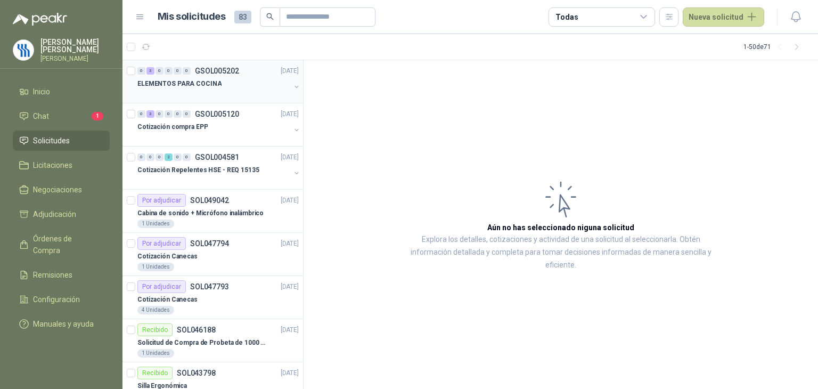 The image size is (818, 389). What do you see at coordinates (63, 324) in the screenshot?
I see `span: Manuales y ayuda` at bounding box center [63, 324].